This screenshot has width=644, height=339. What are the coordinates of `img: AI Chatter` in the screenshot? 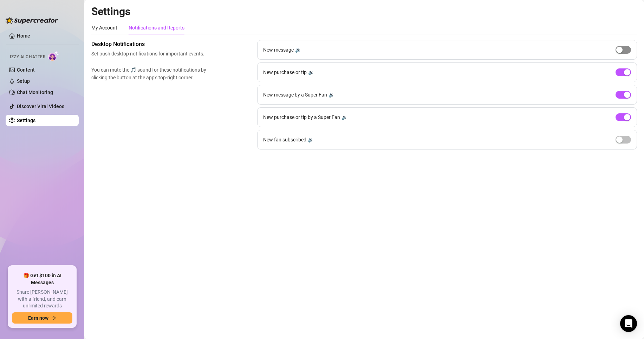 It's located at (53, 56).